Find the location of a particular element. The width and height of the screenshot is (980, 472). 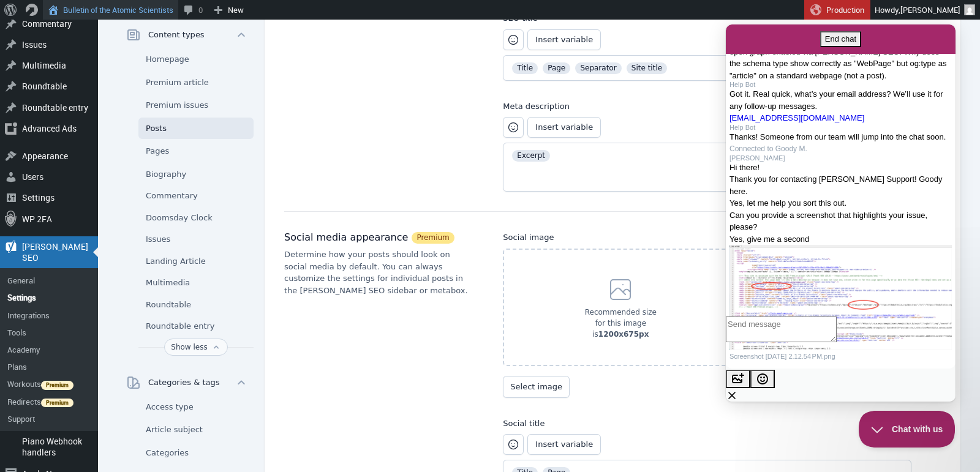

a: Homepage is located at coordinates (196, 59).